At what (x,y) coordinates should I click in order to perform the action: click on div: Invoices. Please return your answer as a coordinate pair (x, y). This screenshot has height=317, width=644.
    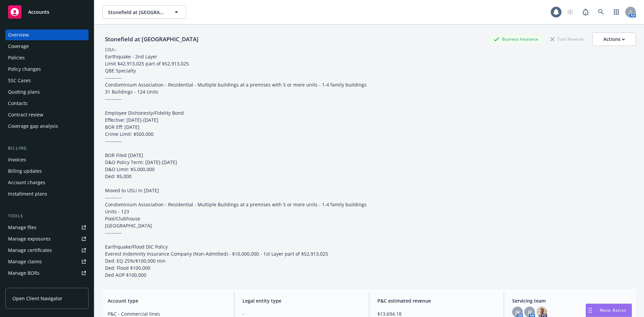
    Looking at the image, I should click on (17, 160).